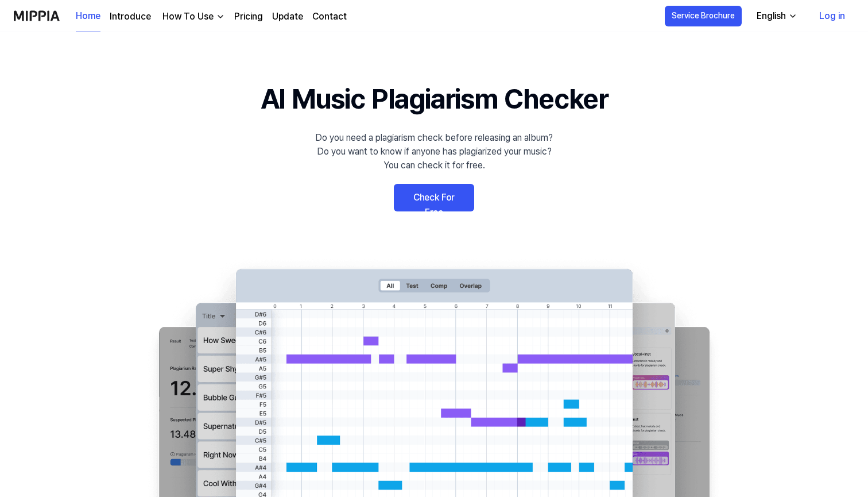  Describe the element at coordinates (329, 17) in the screenshot. I see `a: Contact` at that location.